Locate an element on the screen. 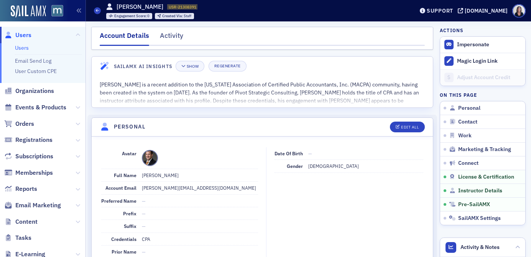 This screenshot has height=257, width=531. div: 0 is located at coordinates (132, 16).